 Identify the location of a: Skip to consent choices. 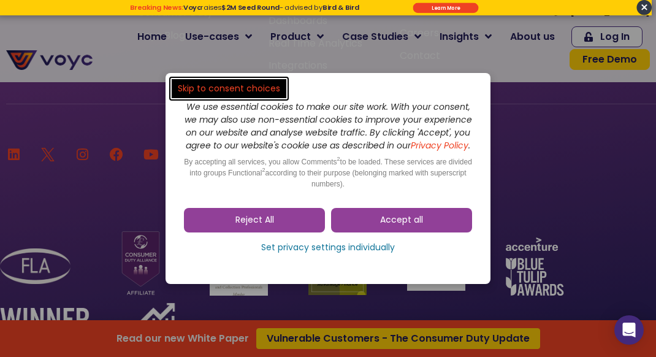
(229, 88).